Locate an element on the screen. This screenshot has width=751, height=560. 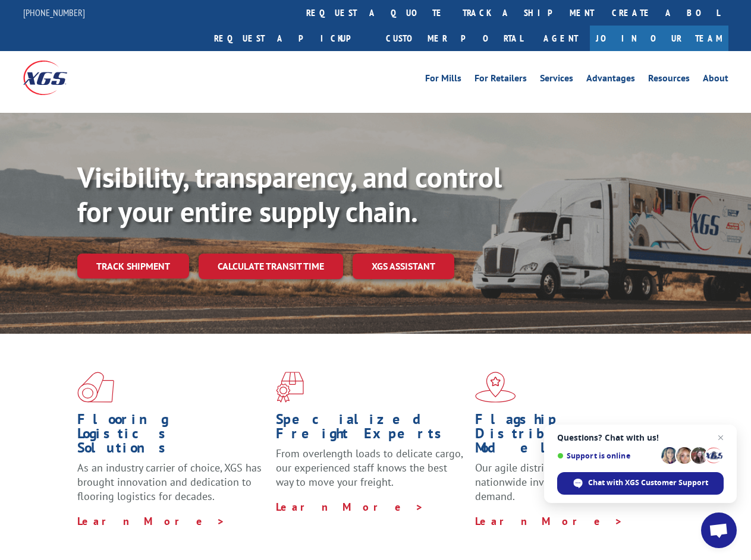
a: XGS ASSISTANT is located at coordinates (403, 266).